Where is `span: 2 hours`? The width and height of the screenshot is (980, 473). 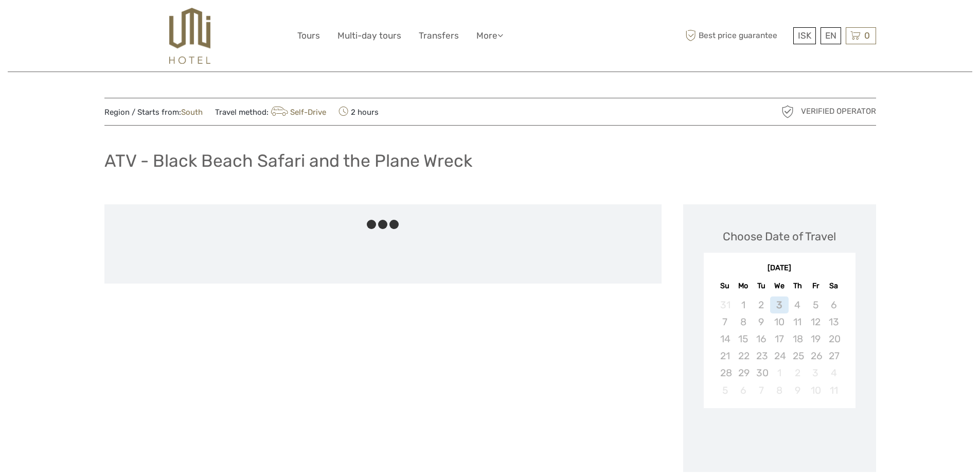 span: 2 hours is located at coordinates (359, 112).